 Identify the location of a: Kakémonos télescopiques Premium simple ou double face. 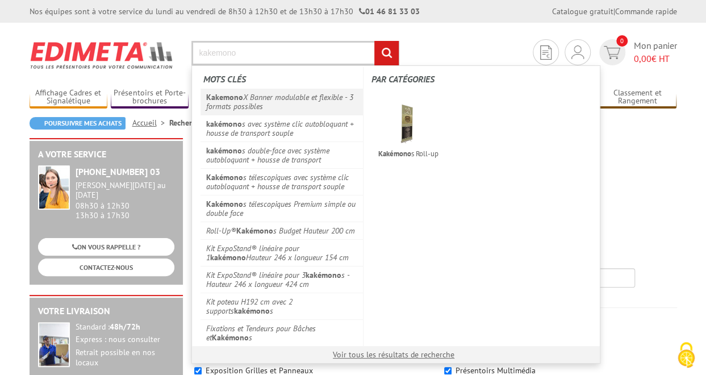
(282, 208).